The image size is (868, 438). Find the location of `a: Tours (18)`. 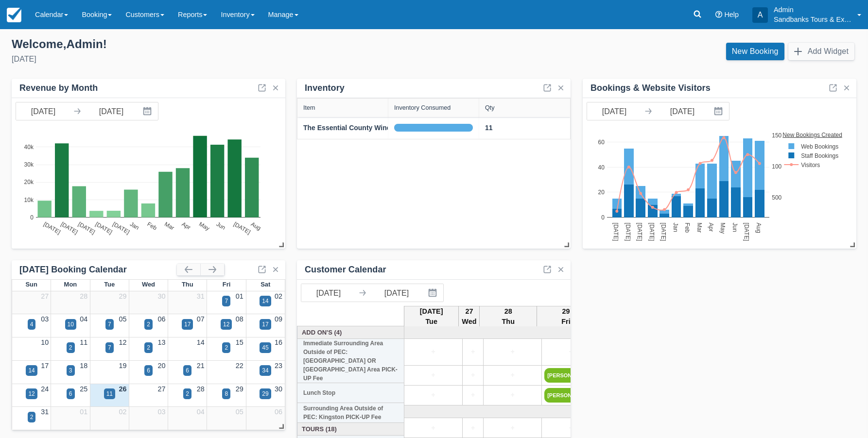

a: Tours (18) is located at coordinates (351, 429).